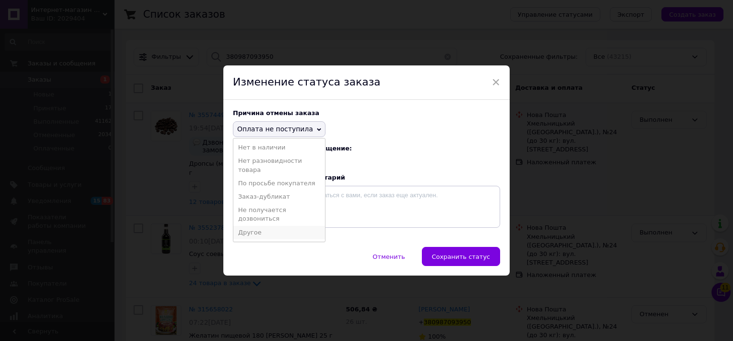 This screenshot has height=341, width=733. What do you see at coordinates (389, 256) in the screenshot?
I see `span: Отменить` at bounding box center [389, 256].